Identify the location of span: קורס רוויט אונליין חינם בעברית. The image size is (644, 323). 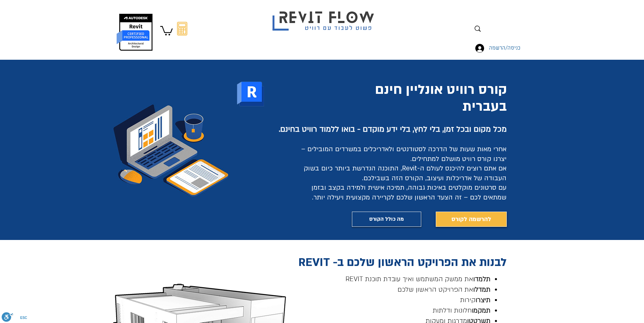
(441, 98).